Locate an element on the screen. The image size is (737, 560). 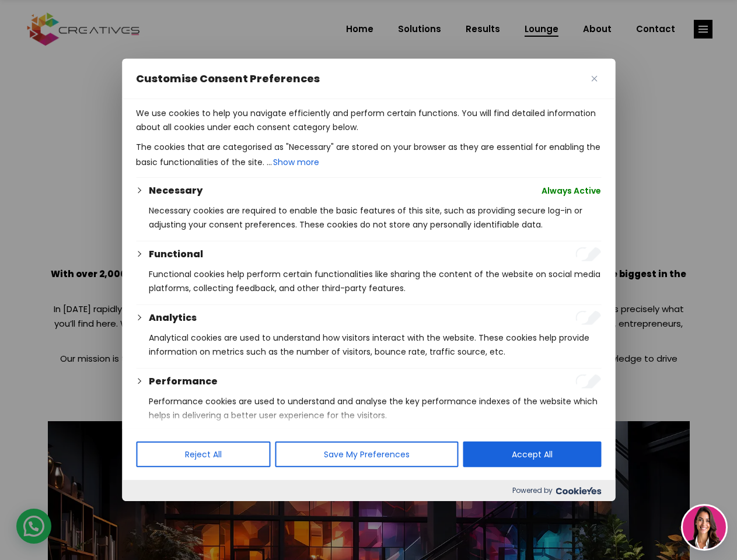
button: Reject All is located at coordinates (203, 454).